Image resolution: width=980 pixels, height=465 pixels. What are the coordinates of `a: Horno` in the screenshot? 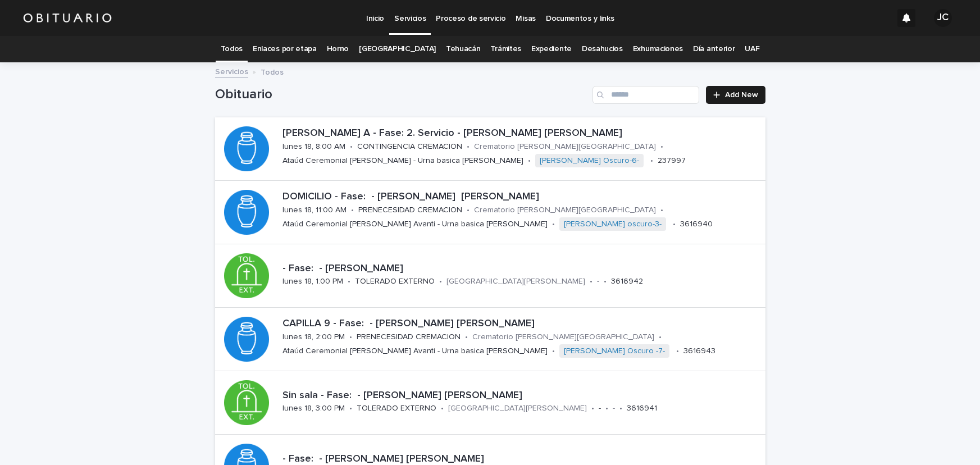 It's located at (338, 49).